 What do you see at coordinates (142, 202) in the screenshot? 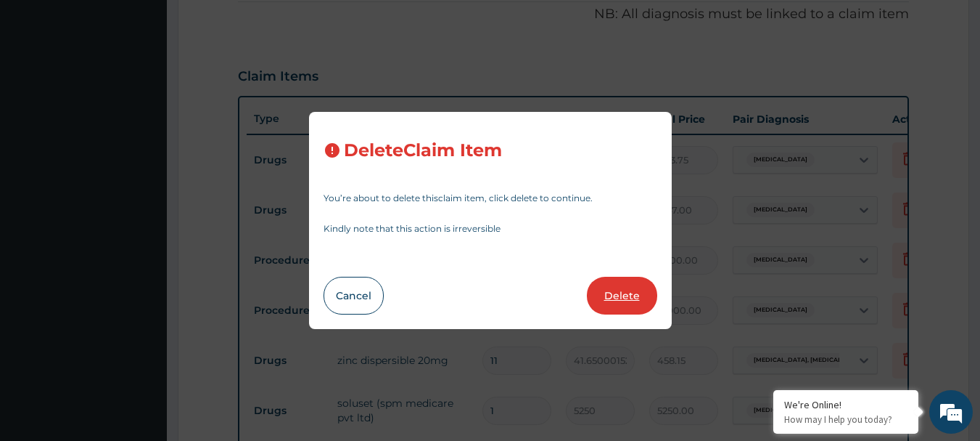
I see `span: We're online!` at bounding box center [142, 202].